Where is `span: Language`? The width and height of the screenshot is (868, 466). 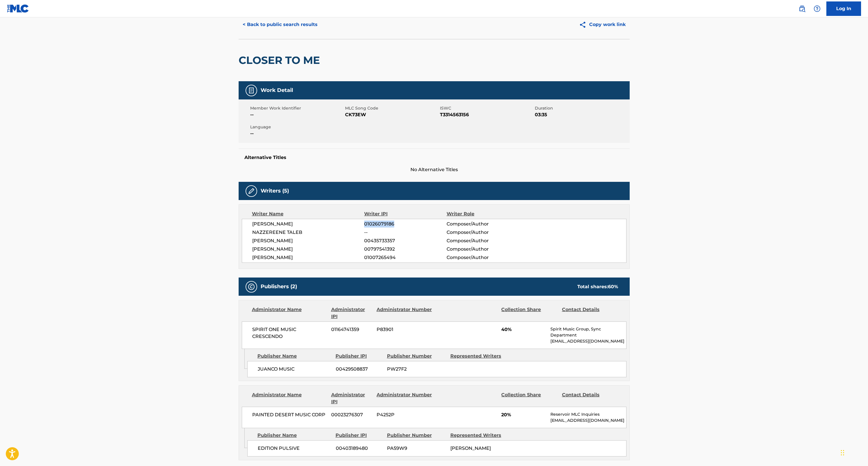
span: Language is located at coordinates (297, 127).